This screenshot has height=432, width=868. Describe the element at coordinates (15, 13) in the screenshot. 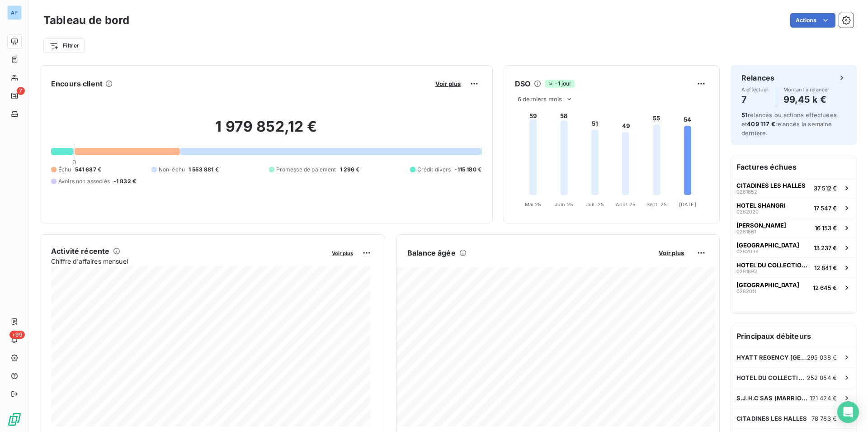

I see `div: AP` at that location.